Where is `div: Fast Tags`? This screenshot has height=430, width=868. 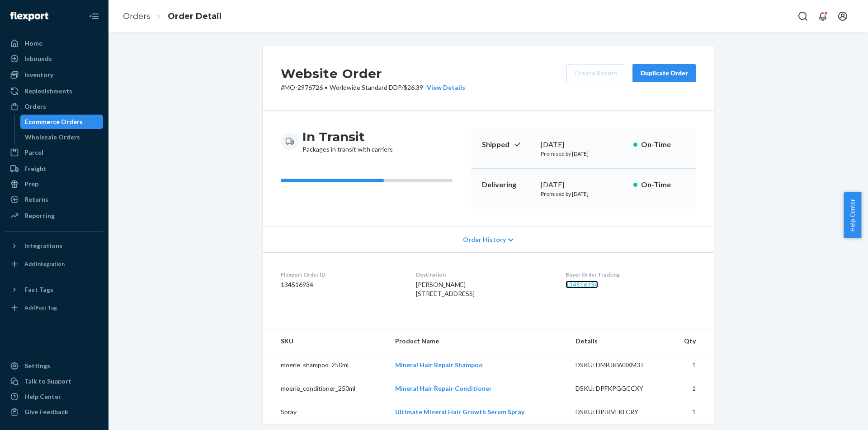
div: Fast Tags is located at coordinates (39, 290).